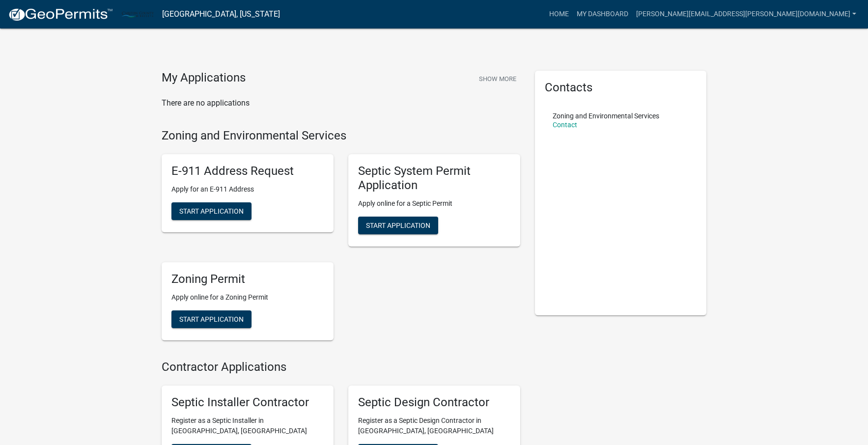 Image resolution: width=868 pixels, height=445 pixels. Describe the element at coordinates (247, 402) in the screenshot. I see `h5: Septic Installer Contractor` at that location.